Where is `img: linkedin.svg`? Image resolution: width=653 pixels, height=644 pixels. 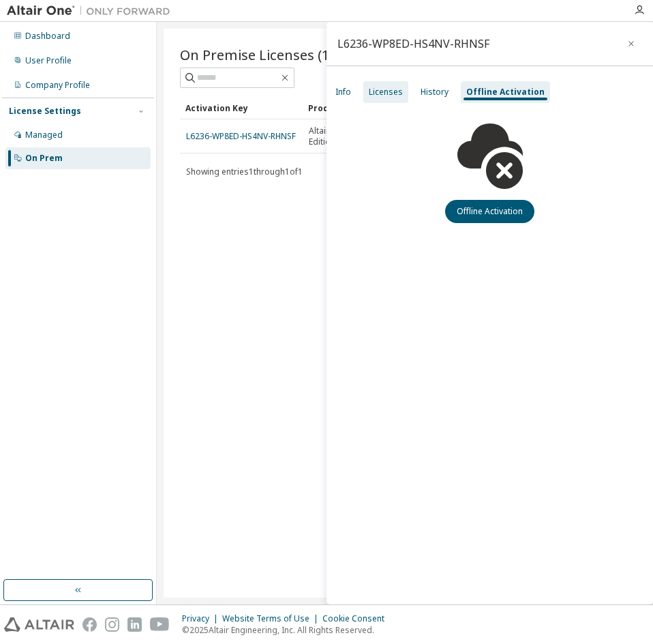
img: linkedin.svg is located at coordinates (135, 624).